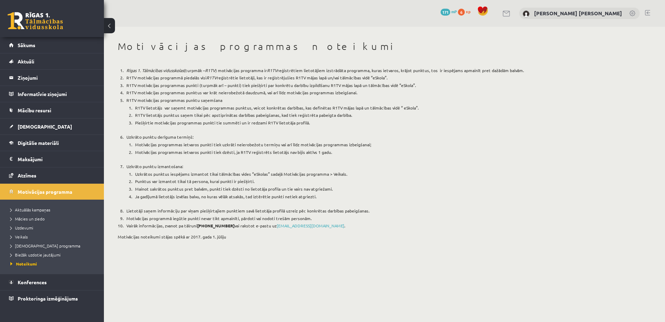  What do you see at coordinates (343, 218) in the screenshot?
I see `li: Motivācijas programmā iegūtie punkti nevar tikt apmainīti, pārdoti vai nodoti trešām personām.` at bounding box center [343, 218].